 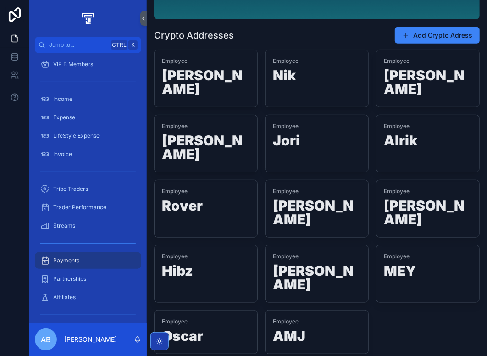 What do you see at coordinates (437, 35) in the screenshot?
I see `a: Add Crypto Adress` at bounding box center [437, 35].